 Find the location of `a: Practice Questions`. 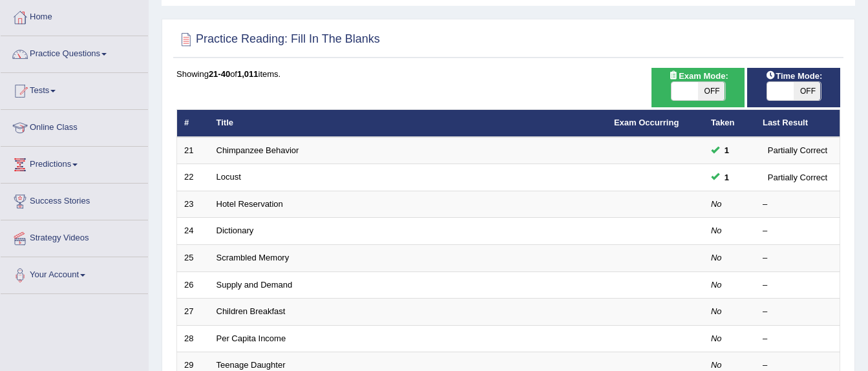

a: Practice Questions is located at coordinates (74, 52).